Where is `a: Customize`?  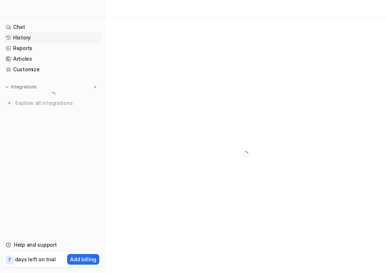
a: Customize is located at coordinates (52, 69).